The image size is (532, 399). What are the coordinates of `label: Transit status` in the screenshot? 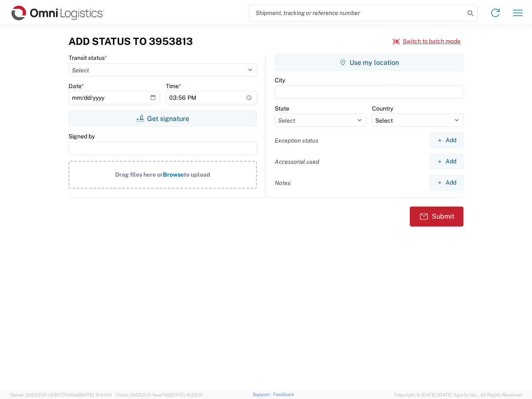 It's located at (88, 58).